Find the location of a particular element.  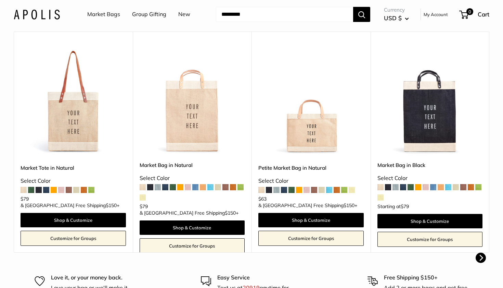

p: Free Shipping $150+ is located at coordinates (426, 277).